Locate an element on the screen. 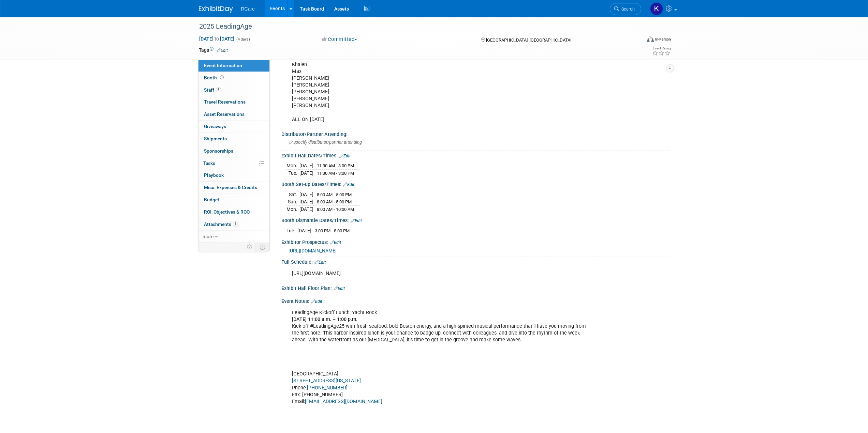 This screenshot has width=868, height=433. td: Sat. is located at coordinates (293, 195).